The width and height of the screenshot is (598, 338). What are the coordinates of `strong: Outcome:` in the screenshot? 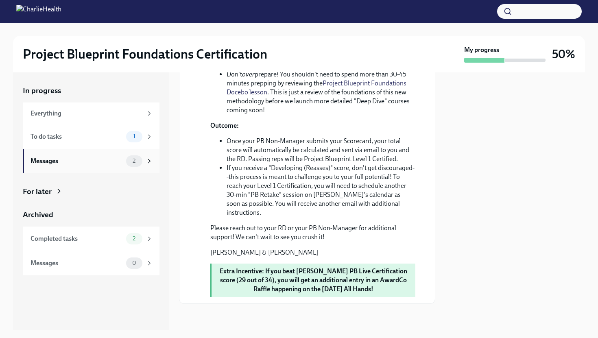 It's located at (225, 125).